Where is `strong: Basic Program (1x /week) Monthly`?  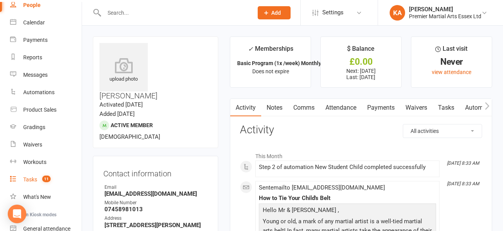 strong: Basic Program (1x /week) Monthly is located at coordinates (279, 63).